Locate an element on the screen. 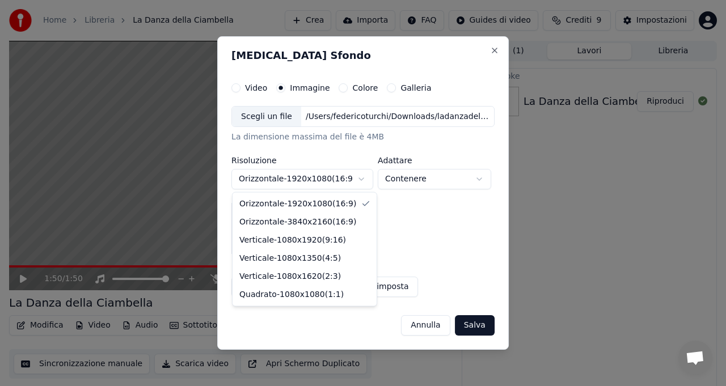 The image size is (726, 386). div: Orizzontale - 1920 x 1080 ( 16 : 9 ) is located at coordinates (298, 204).